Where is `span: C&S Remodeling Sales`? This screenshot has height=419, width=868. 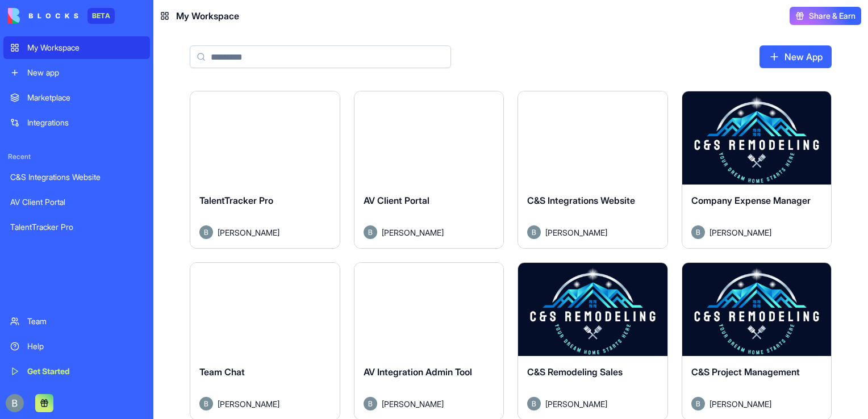
span: C&S Remodeling Sales is located at coordinates (575, 372).